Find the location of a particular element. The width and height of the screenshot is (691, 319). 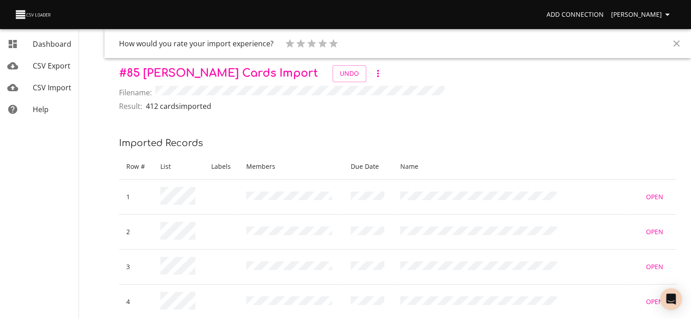

span: Undo is located at coordinates (349, 74).